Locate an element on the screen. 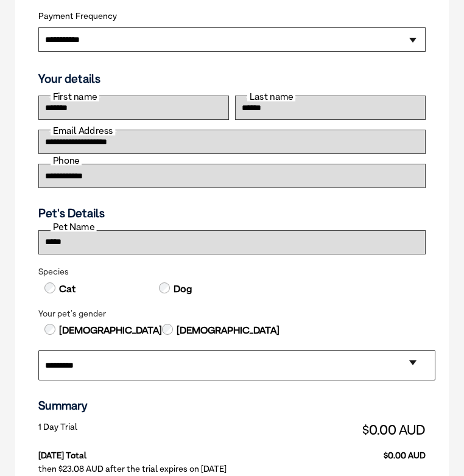  label: Payment Frequency is located at coordinates (77, 16).